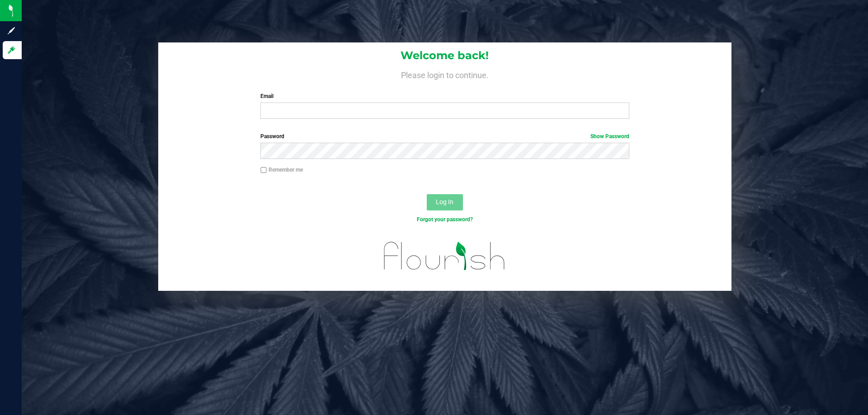 The height and width of the screenshot is (415, 868). What do you see at coordinates (445, 202) in the screenshot?
I see `button: Log In` at bounding box center [445, 202].